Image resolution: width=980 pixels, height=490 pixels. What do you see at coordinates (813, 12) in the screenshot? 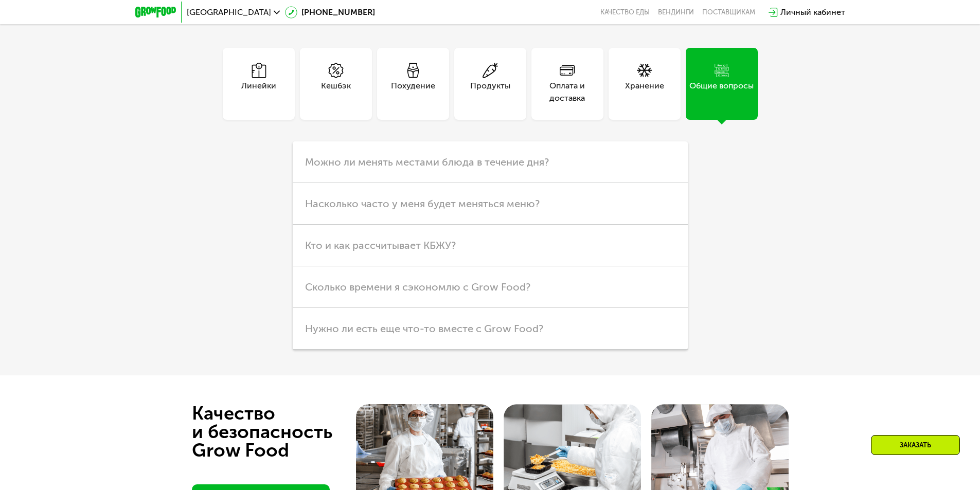
I see `div: Личный кабинет` at bounding box center [813, 12].